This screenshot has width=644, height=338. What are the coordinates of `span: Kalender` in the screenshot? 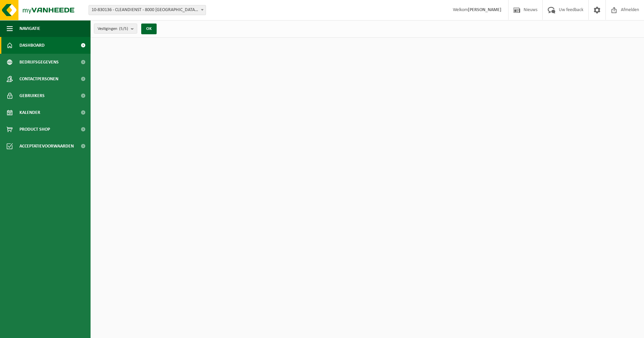 It's located at (30, 112).